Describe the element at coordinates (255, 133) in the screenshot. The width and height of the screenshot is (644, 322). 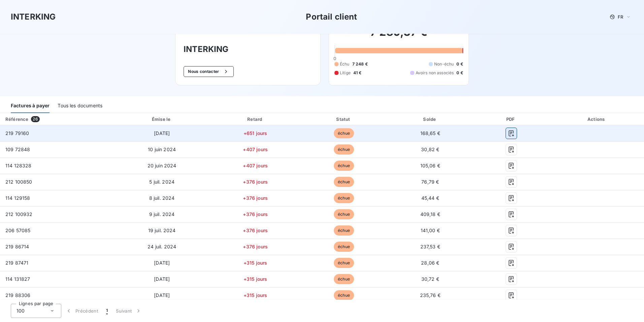
I see `span: +651 jours` at that location.